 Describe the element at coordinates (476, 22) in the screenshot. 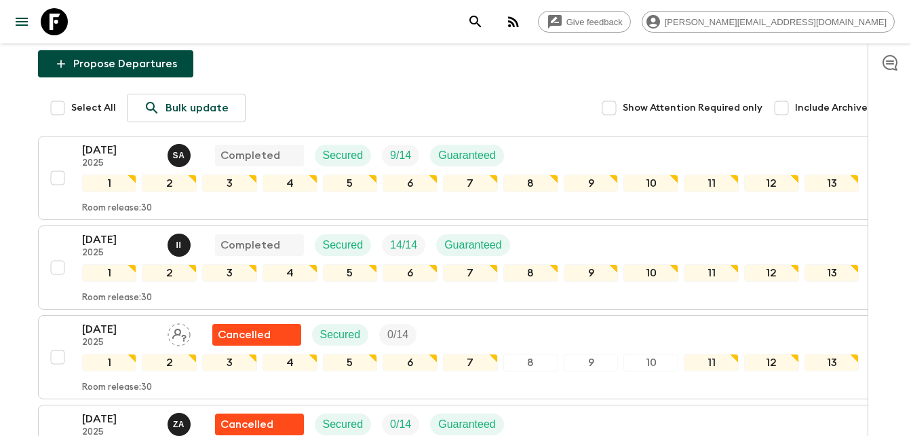

I see `button: search adventures` at that location.